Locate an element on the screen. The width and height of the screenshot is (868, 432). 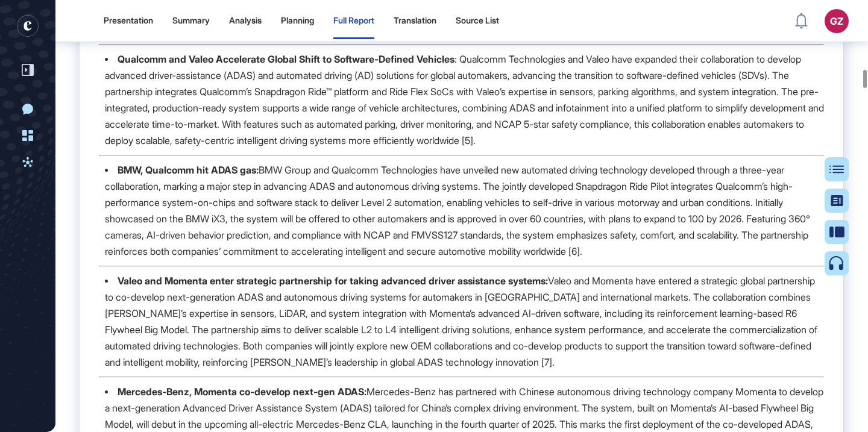
div: Planning is located at coordinates (297, 20).